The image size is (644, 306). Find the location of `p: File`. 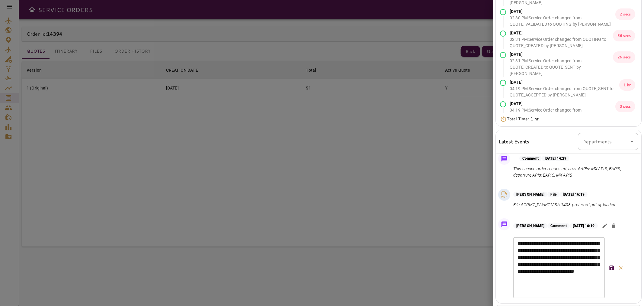

p: File is located at coordinates (553, 194).